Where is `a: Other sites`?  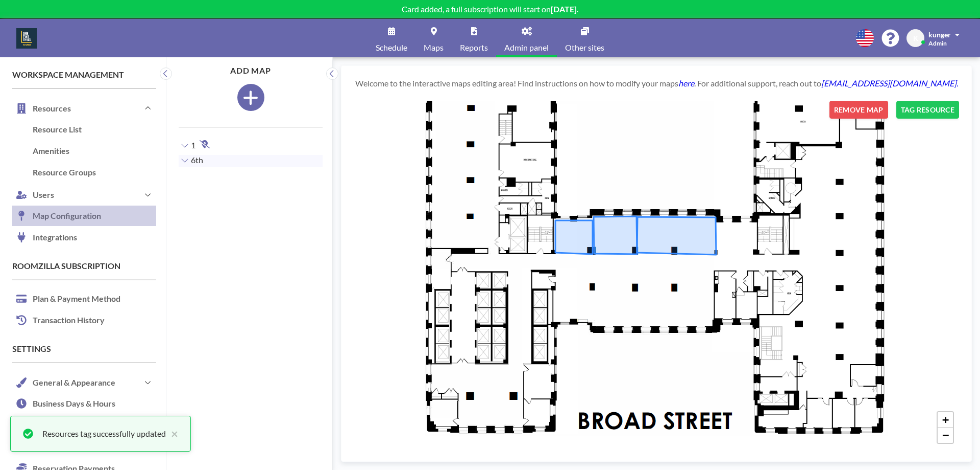
a: Other sites is located at coordinates (584, 38).